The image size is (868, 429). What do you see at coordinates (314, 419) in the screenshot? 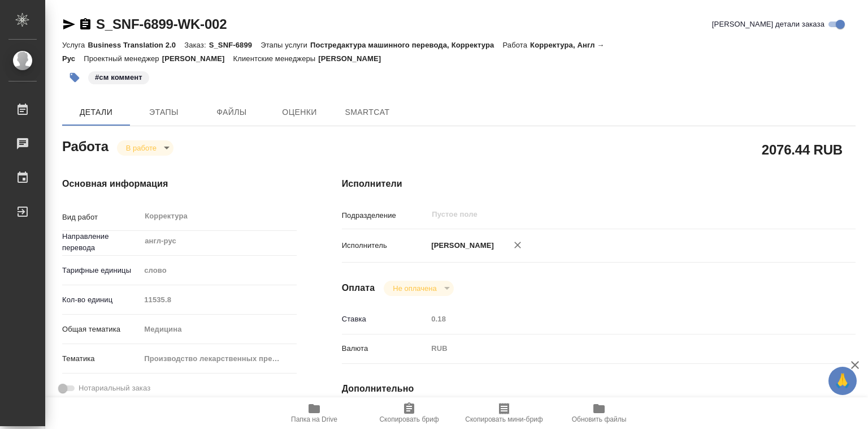
I see `span: Папка на Drive` at bounding box center [314, 419].